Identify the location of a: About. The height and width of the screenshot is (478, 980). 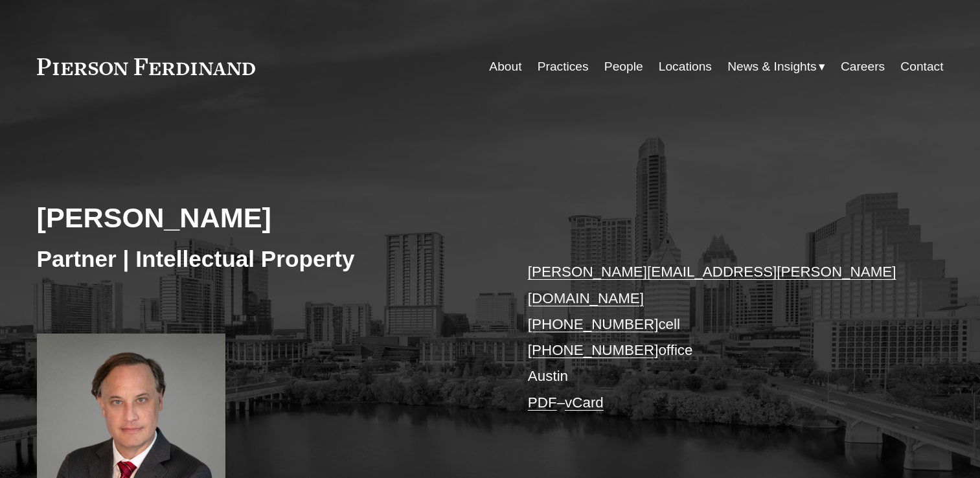
(505, 67).